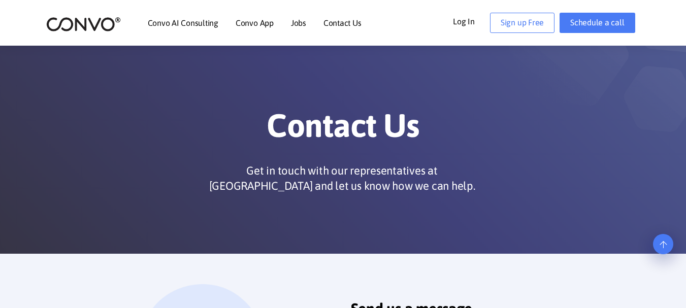  I want to click on a: Log In, so click(471, 21).